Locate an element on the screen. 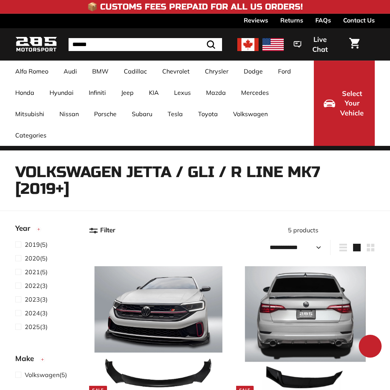 Image resolution: width=390 pixels, height=390 pixels. span: 2024 is located at coordinates (32, 313).